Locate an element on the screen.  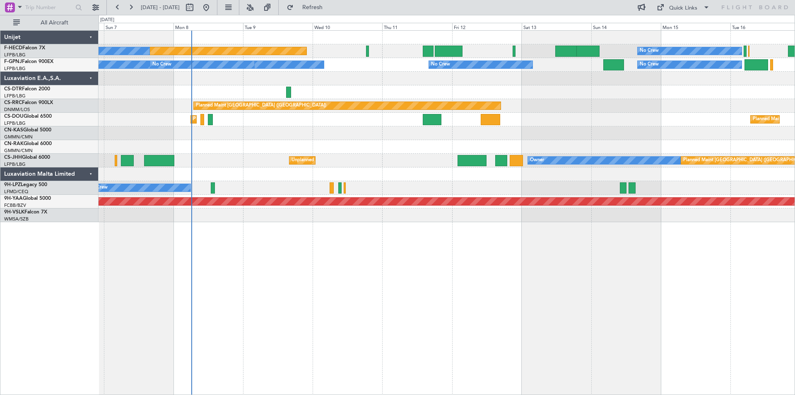
input: Trip Number is located at coordinates (49, 7).